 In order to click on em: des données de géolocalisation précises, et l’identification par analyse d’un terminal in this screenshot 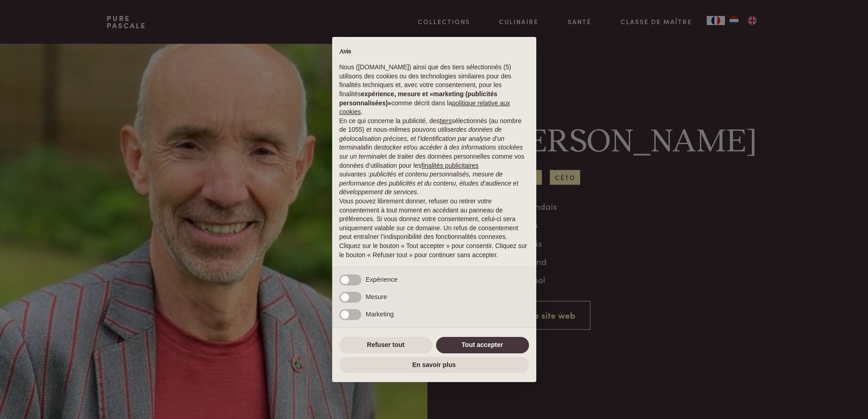, I will do `click(422, 138)`.